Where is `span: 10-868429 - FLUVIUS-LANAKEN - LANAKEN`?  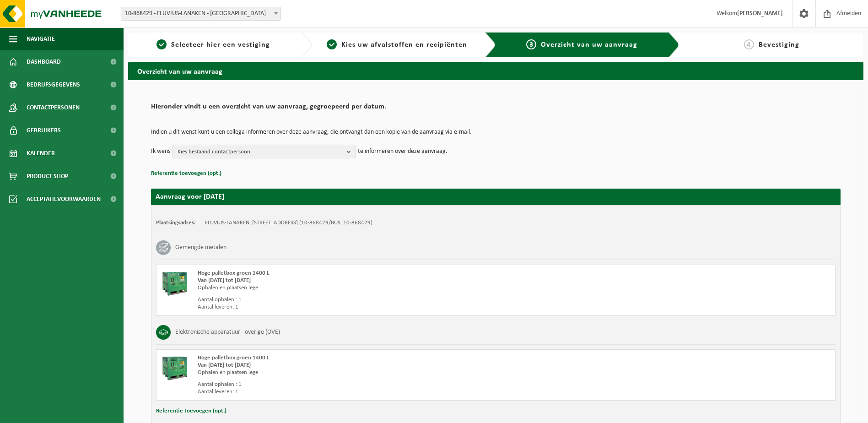
span: 10-868429 - FLUVIUS-LANAKEN - LANAKEN is located at coordinates (201, 14).